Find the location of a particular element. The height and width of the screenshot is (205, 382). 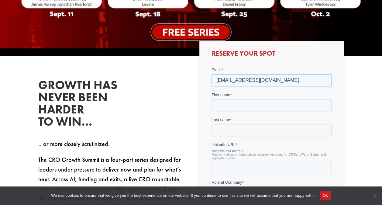

span: We use cookies to ensure that we give you the best experience on our website. If you continue to ... is located at coordinates (183, 195).